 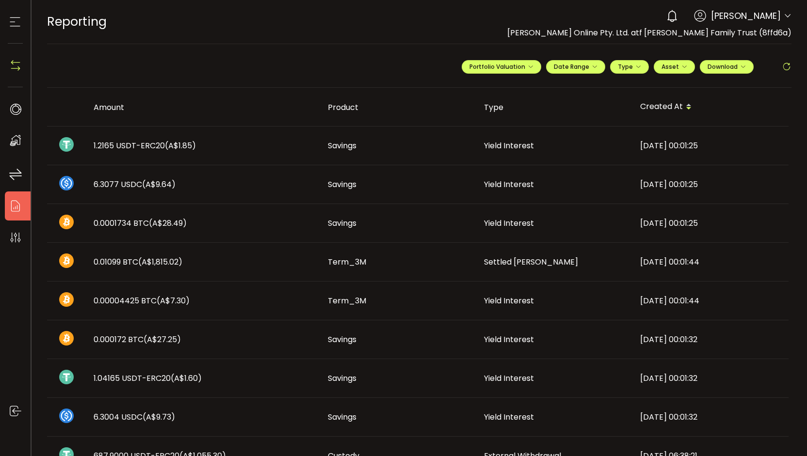 What do you see at coordinates (630, 67) in the screenshot?
I see `button: Type` at bounding box center [630, 67].